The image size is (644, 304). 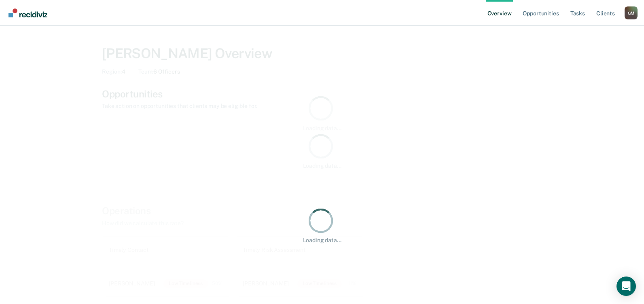 What do you see at coordinates (129, 250) in the screenshot?
I see `h1: Timely Contact` at bounding box center [129, 250].